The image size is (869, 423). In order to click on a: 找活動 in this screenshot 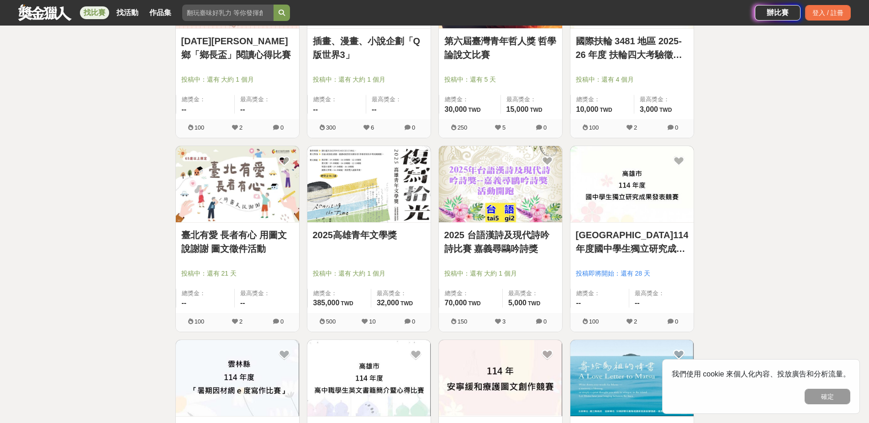, I will do `click(127, 13)`.